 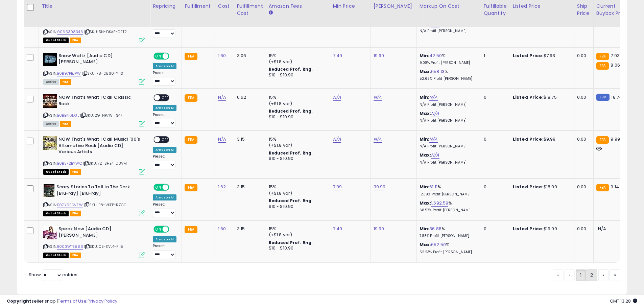 What do you see at coordinates (99, 146) in the screenshot?
I see `b: NOW That's What I Call Music! '90's Alternative Rock [Audio CD] Various Artists` at bounding box center [99, 146].